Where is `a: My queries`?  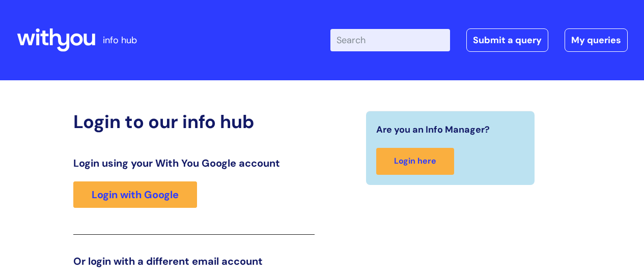
a: My queries is located at coordinates (595, 41).